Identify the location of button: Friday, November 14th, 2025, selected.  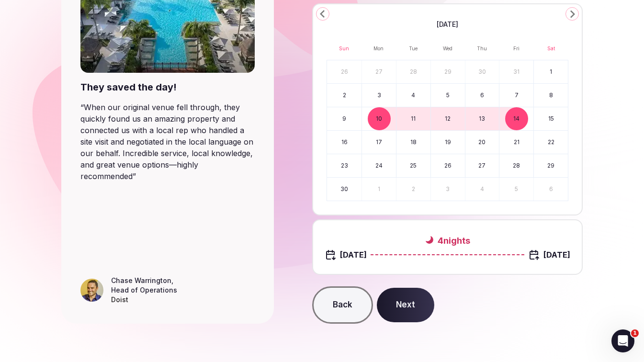
(516, 119).